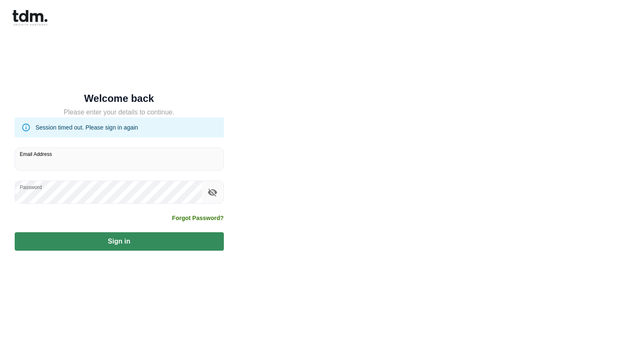 The image size is (635, 345). Describe the element at coordinates (198, 218) in the screenshot. I see `a: Forgot Password?` at that location.